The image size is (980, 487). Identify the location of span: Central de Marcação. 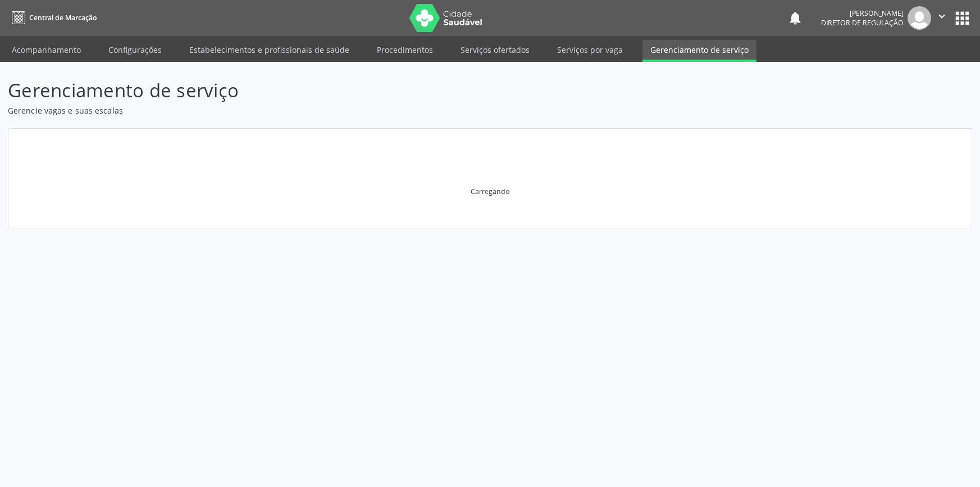
(63, 18).